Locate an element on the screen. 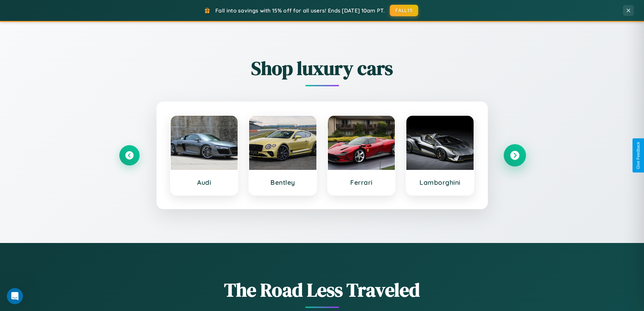 This screenshot has height=311, width=644. h2: Shop luxury cars is located at coordinates (322, 68).